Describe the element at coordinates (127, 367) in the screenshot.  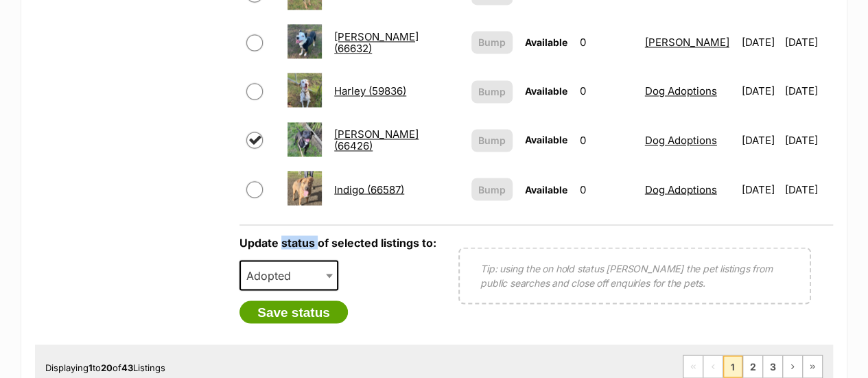
I see `strong: 43` at that location.